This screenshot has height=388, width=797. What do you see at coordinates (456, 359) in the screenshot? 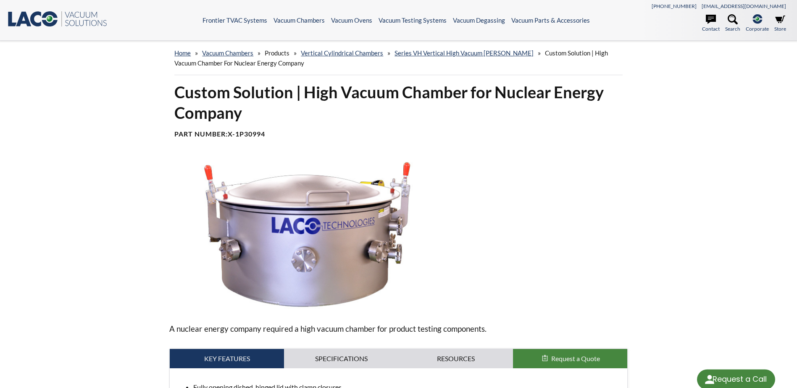
I see `a: Resources` at bounding box center [456, 359].